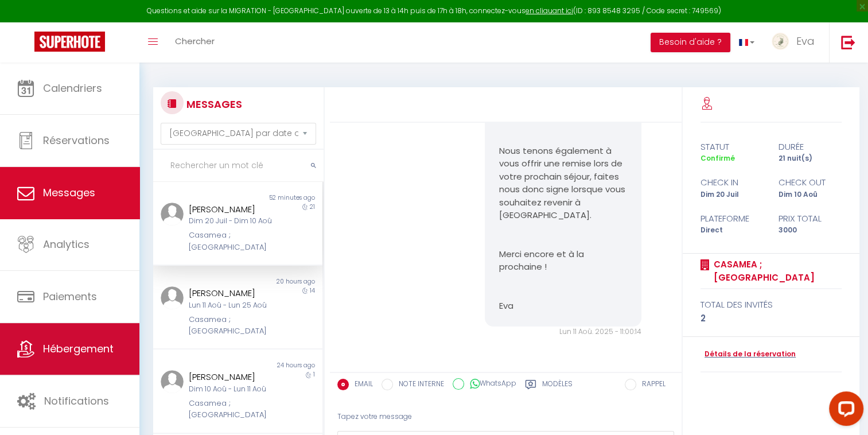  What do you see at coordinates (78, 349) in the screenshot?
I see `span: Hébergement` at bounding box center [78, 349].